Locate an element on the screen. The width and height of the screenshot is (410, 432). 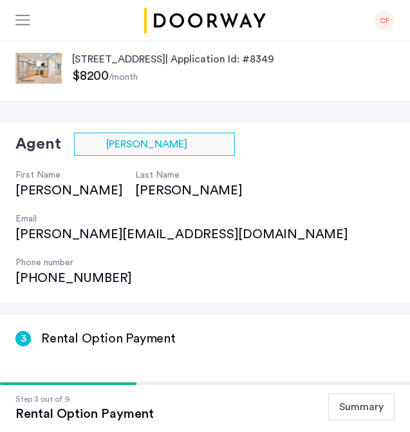
button: Summary is located at coordinates (361, 407).